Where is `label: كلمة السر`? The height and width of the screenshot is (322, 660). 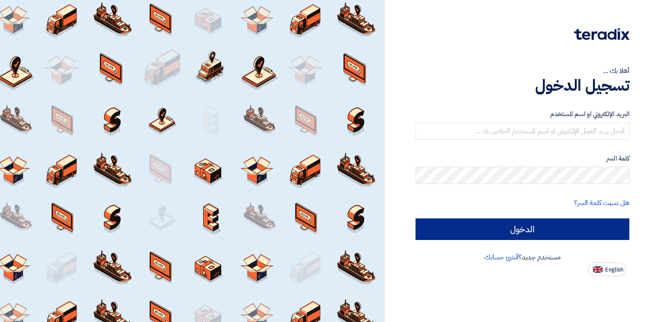
label: كلمة السر is located at coordinates (522, 159).